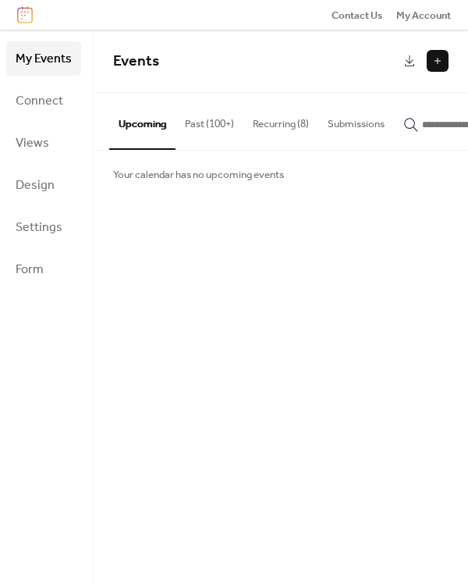 The width and height of the screenshot is (468, 583). I want to click on a: My Events, so click(44, 59).